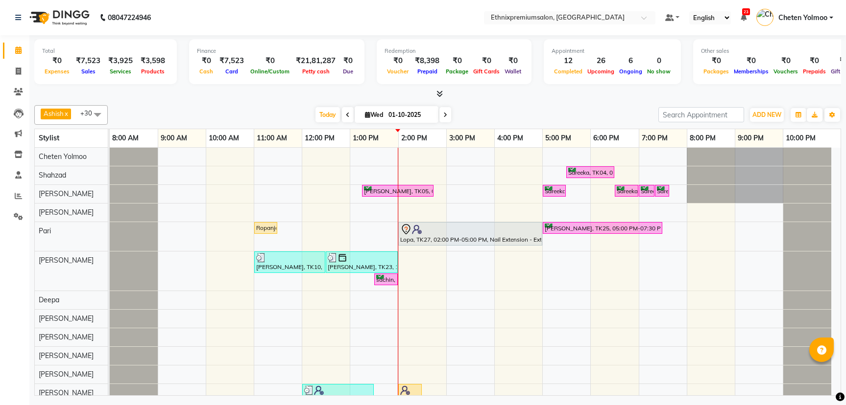  Describe the element at coordinates (612, 51) in the screenshot. I see `div: Appointment` at that location.